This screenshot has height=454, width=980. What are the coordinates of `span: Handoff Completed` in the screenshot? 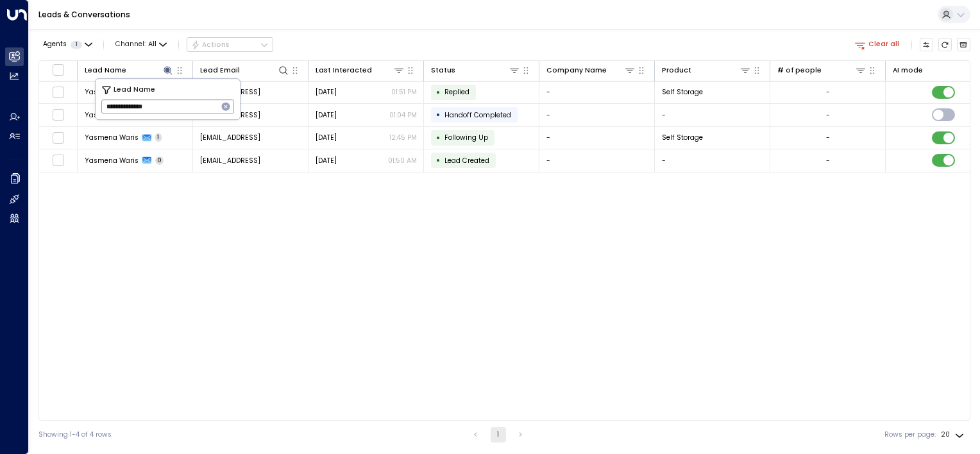 It's located at (478, 115).